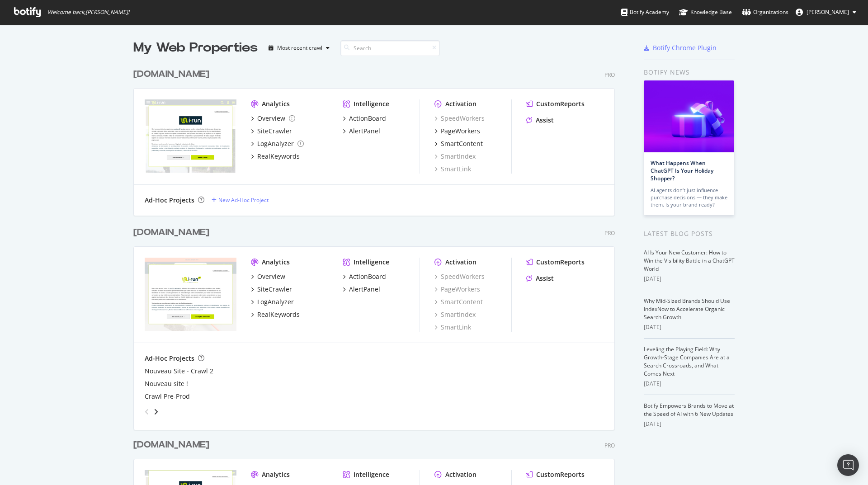  Describe the element at coordinates (689, 197) in the screenshot. I see `div: AI agents don’t just influence purchase decisions — they make them. Is your brand ready?` at that location.